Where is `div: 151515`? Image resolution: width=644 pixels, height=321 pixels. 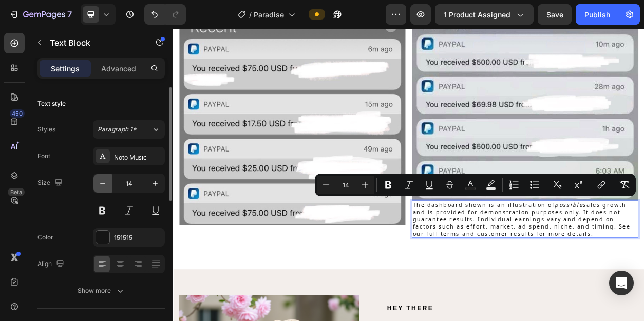 div: 151515 is located at coordinates (139, 238).